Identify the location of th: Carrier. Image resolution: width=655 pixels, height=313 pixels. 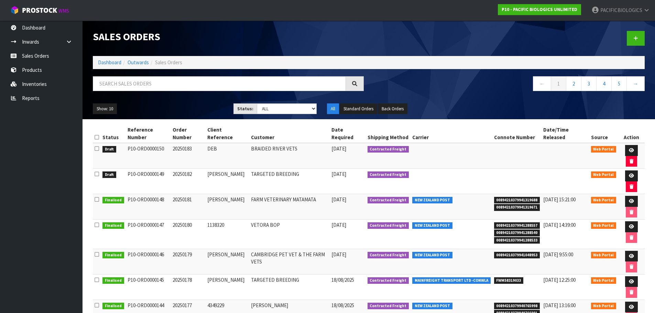
(452, 134).